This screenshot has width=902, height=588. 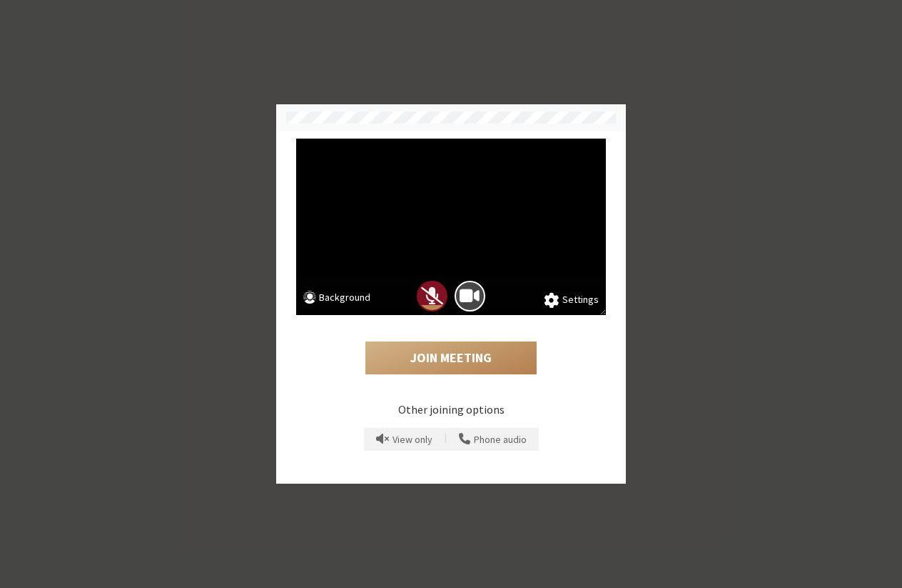 I want to click on button: Use your phone for mic and speaker while you view the meeting on this device., so click(x=493, y=439).